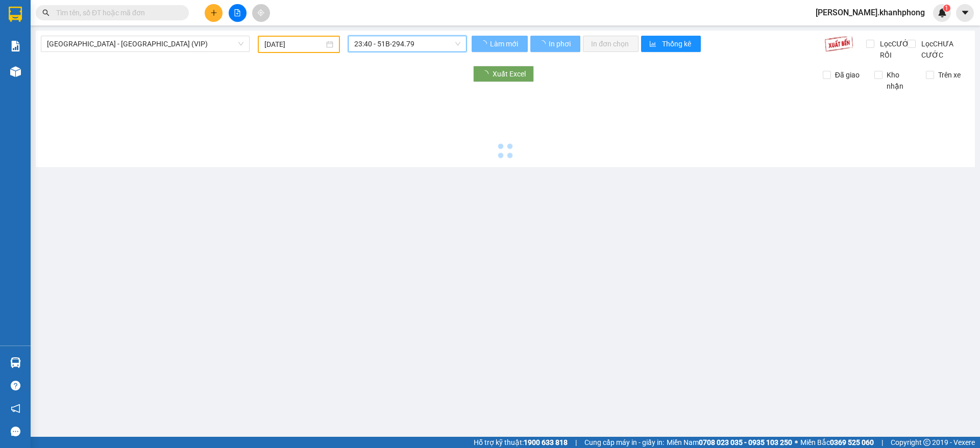  What do you see at coordinates (965, 13) in the screenshot?
I see `span: caret-down` at bounding box center [965, 13].